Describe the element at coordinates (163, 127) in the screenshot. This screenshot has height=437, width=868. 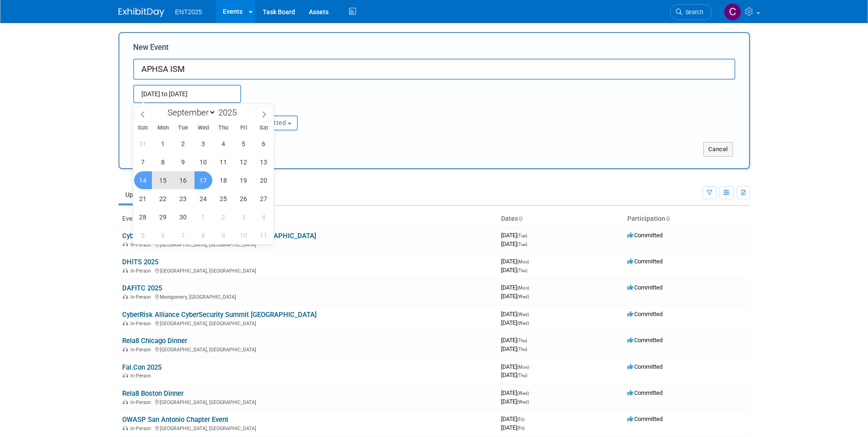
I see `span: Mon` at that location.